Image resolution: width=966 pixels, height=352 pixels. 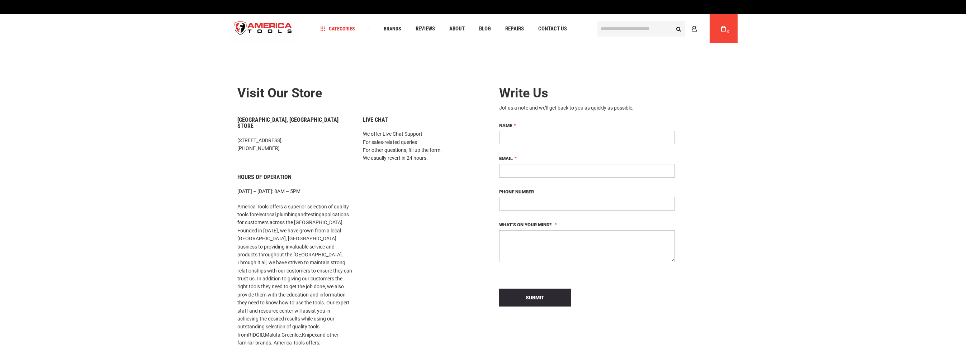 What do you see at coordinates (309, 335) in the screenshot?
I see `a: Knipex` at bounding box center [309, 335].